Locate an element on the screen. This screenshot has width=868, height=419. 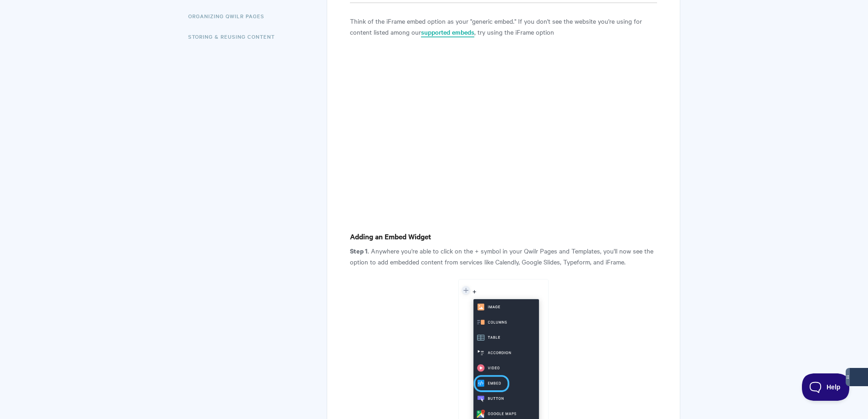
p: . Anywhere you're able to click on the + symbol in your Qwilr Pages and Templates, you'll now see... is located at coordinates (503, 256).